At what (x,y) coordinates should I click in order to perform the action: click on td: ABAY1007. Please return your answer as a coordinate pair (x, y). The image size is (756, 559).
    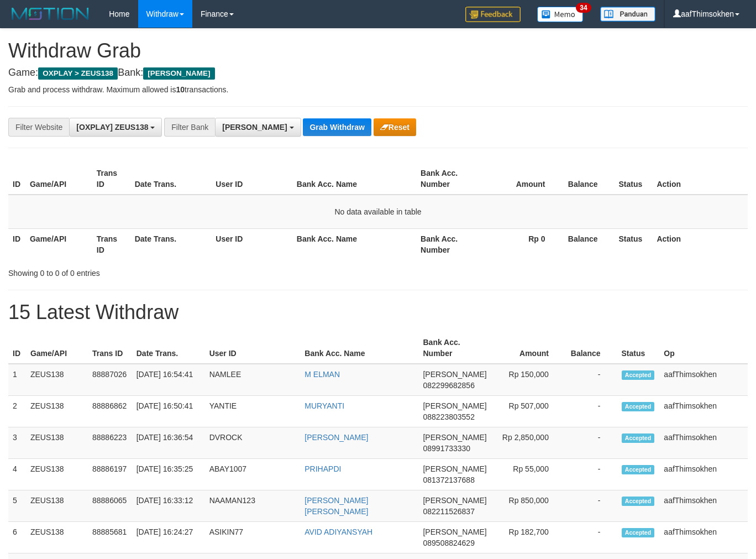
    Looking at the image, I should click on (253, 474).